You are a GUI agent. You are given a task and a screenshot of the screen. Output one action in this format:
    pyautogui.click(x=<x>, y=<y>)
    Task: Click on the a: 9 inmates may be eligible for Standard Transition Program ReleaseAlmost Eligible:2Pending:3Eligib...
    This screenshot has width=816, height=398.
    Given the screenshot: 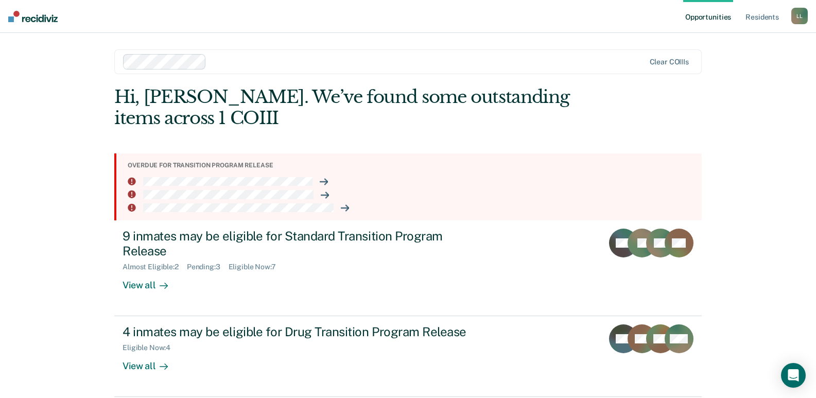 What is the action you would take?
    pyautogui.click(x=408, y=268)
    